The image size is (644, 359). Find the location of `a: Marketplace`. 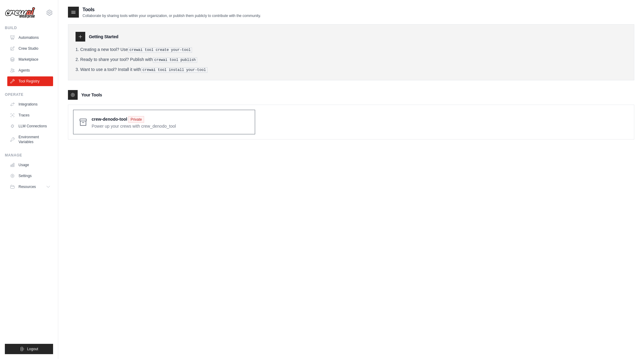

a: Marketplace is located at coordinates (30, 59).